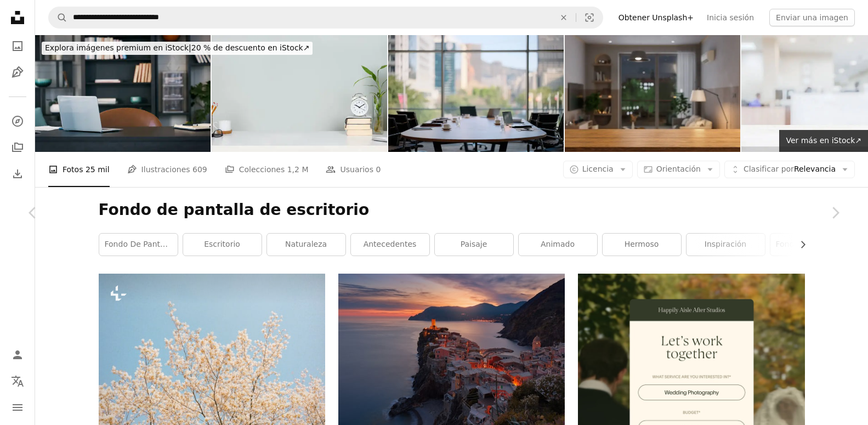 This screenshot has height=425, width=868. Describe the element at coordinates (58, 18) in the screenshot. I see `button: Buscar en Unsplash` at that location.